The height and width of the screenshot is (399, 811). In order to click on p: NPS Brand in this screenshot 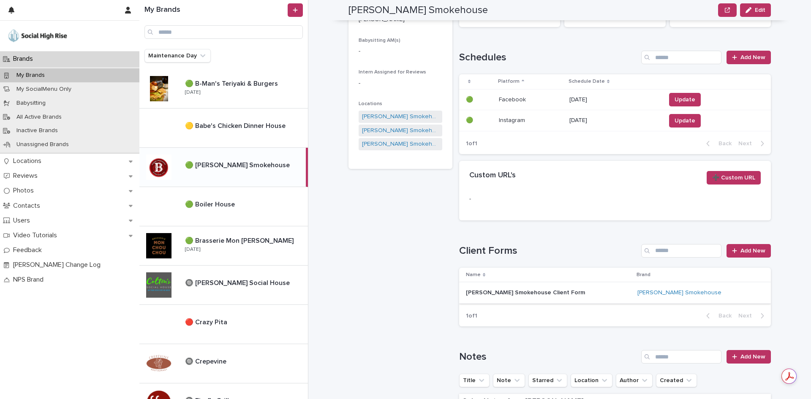, I will do `click(30, 279)`.